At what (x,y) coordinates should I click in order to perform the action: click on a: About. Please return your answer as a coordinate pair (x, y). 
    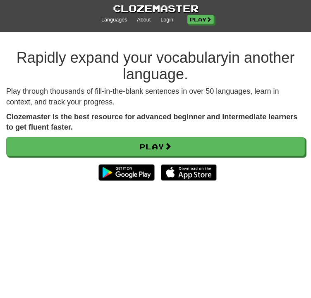
    Looking at the image, I should click on (143, 20).